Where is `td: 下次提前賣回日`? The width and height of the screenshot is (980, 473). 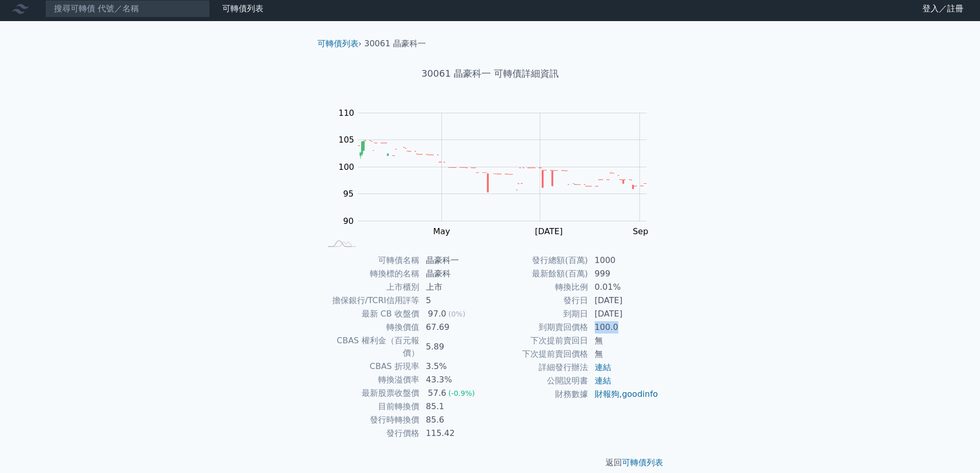 td: 下次提前賣回日 is located at coordinates (539, 341).